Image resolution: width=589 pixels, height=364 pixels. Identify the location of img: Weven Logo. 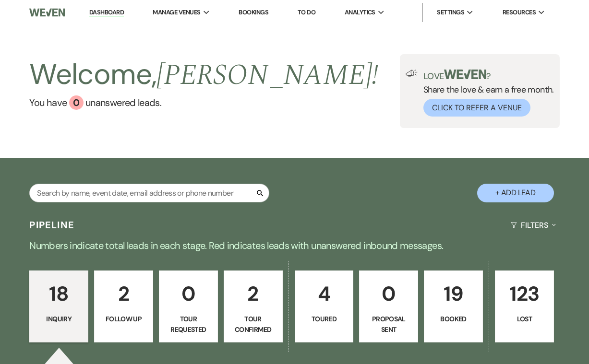
(47, 13).